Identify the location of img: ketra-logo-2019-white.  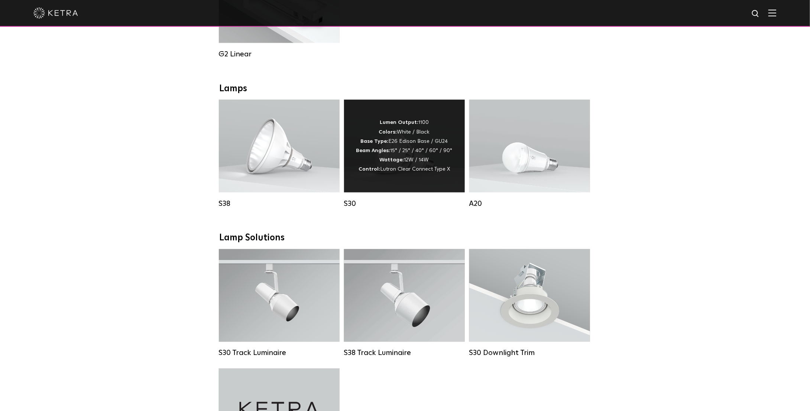
(56, 13).